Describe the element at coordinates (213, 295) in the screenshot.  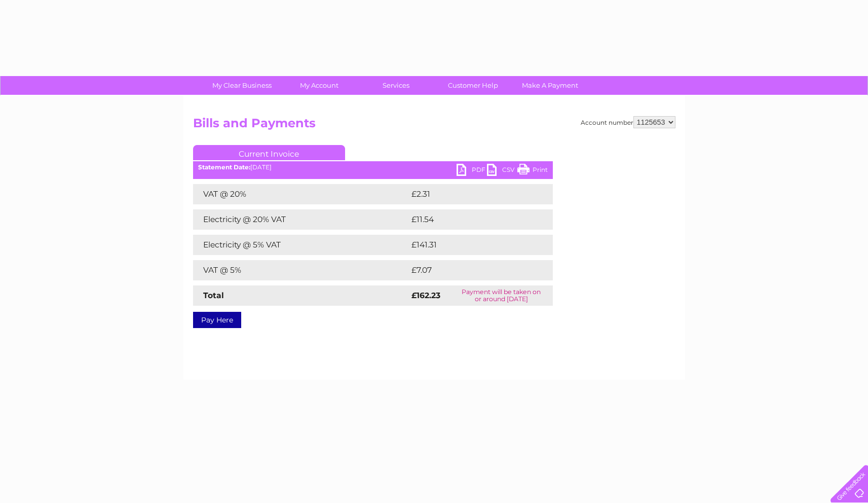
I see `strong: Total` at that location.